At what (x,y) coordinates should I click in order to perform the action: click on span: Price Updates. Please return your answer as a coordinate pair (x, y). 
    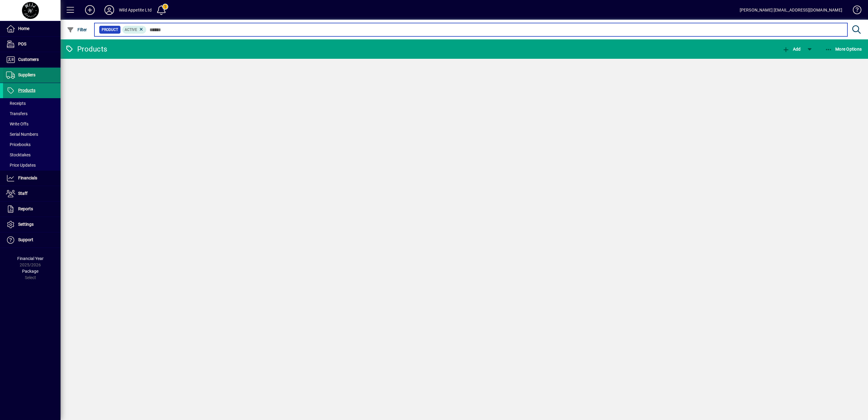
    Looking at the image, I should click on (21, 165).